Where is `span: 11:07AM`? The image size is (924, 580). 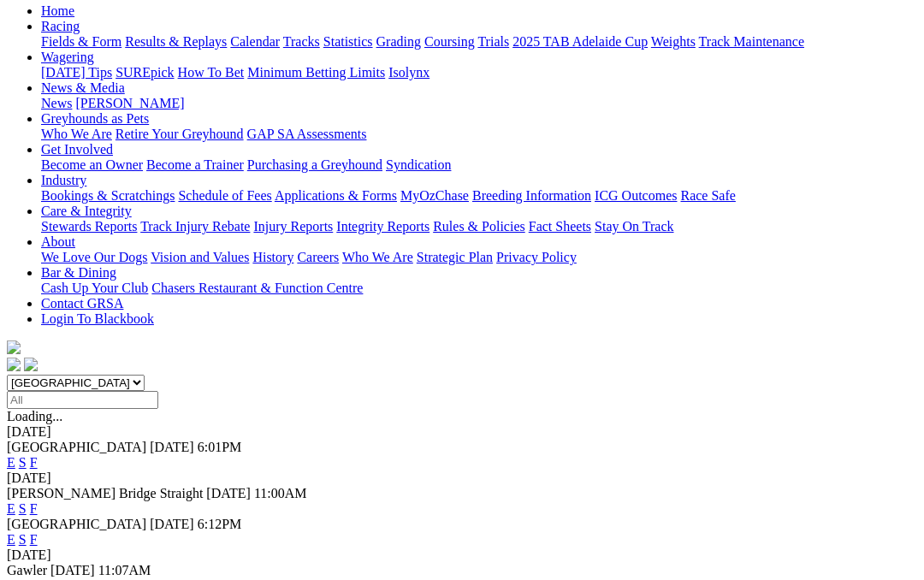
span: 11:07AM is located at coordinates (125, 569).